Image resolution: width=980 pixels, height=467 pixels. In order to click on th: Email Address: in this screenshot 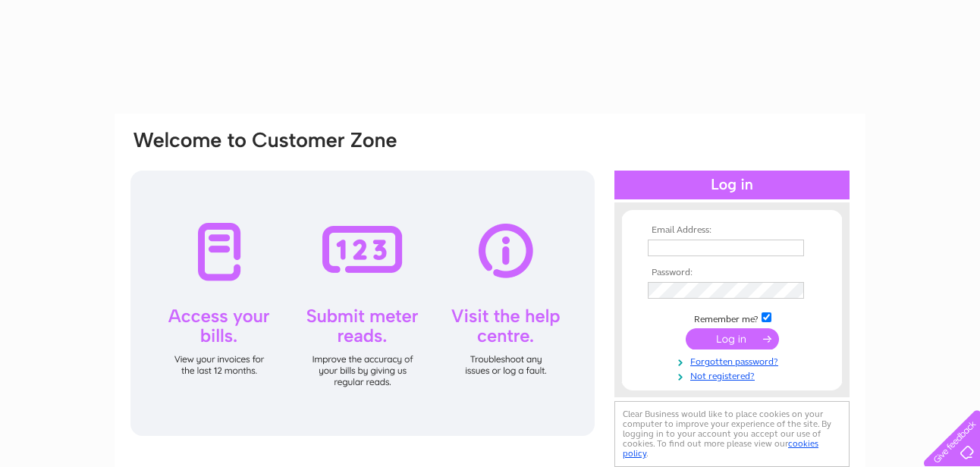, I will do `click(732, 230)`.